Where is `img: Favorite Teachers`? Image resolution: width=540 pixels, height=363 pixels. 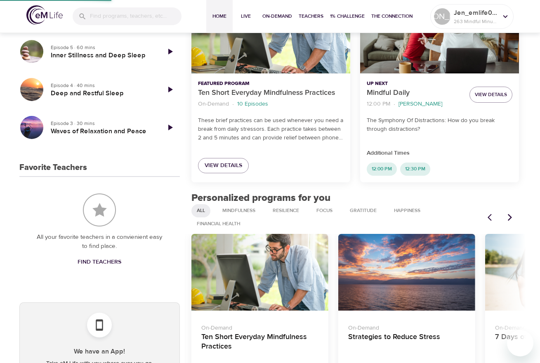 img: Favorite Teachers is located at coordinates (99, 210).